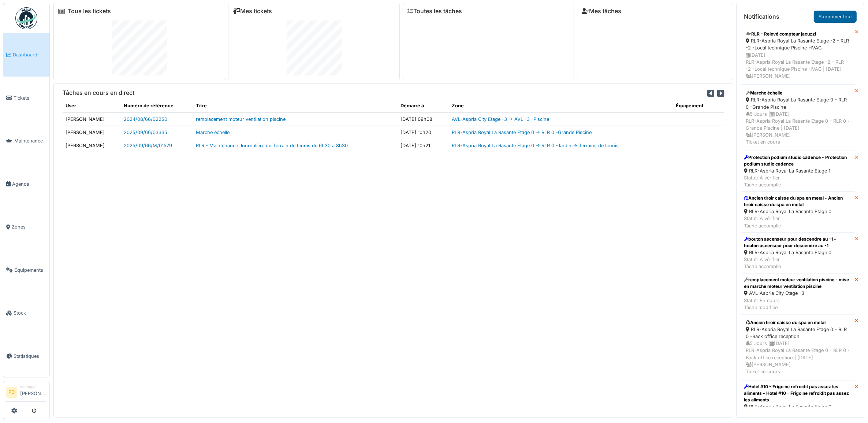  I want to click on a: Marche échelle, so click(213, 132).